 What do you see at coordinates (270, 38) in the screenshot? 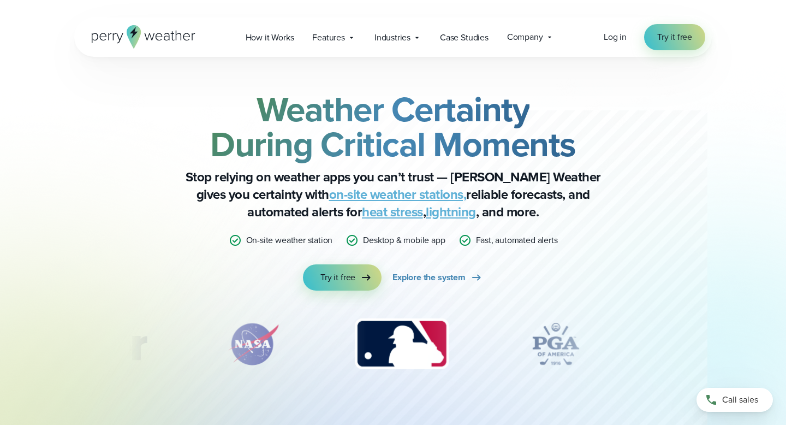
I see `span: How it Works` at bounding box center [270, 38].